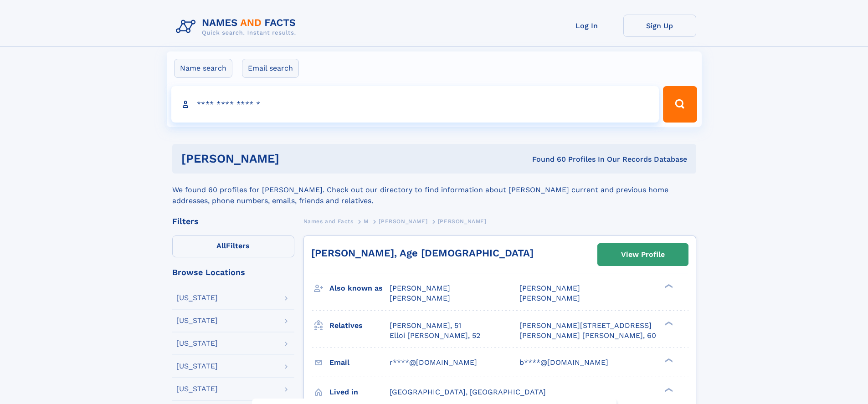  I want to click on button: Search Button, so click(680, 104).